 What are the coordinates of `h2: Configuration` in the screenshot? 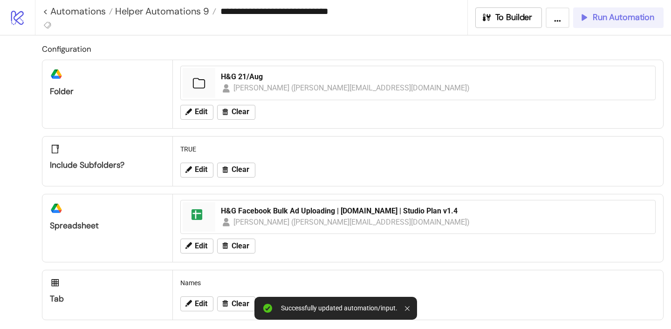 It's located at (353, 49).